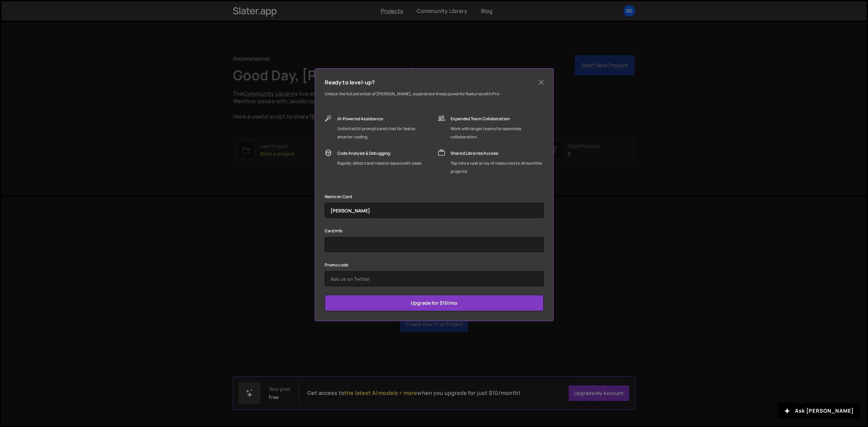 The width and height of the screenshot is (868, 427). I want to click on div: Unlimited AI prompts and chat for faster, smarter coding., so click(384, 133).